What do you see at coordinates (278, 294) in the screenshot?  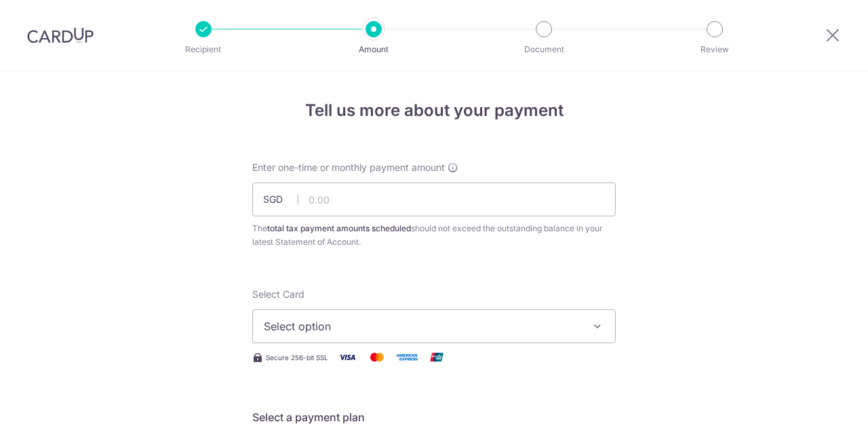 I see `span: translation missing: en.payables.payment_networks.credit_card.summary.labels.select_card` at bounding box center [278, 294].